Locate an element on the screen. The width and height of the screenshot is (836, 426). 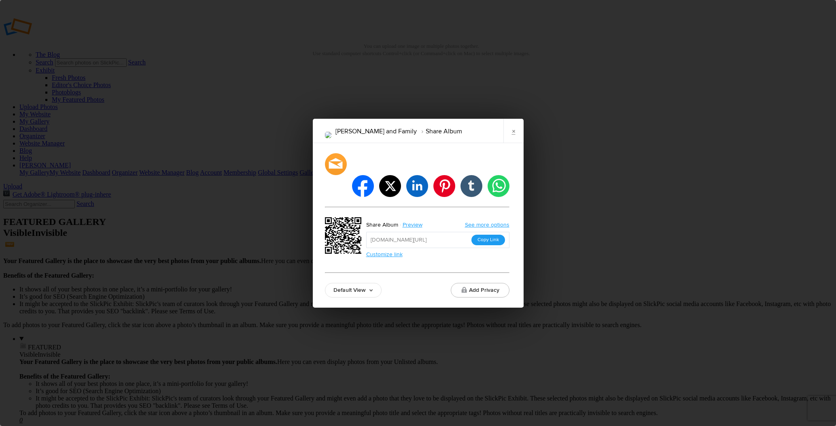
div: https://slickpic.us/18400967k0h4 is located at coordinates (345, 236).